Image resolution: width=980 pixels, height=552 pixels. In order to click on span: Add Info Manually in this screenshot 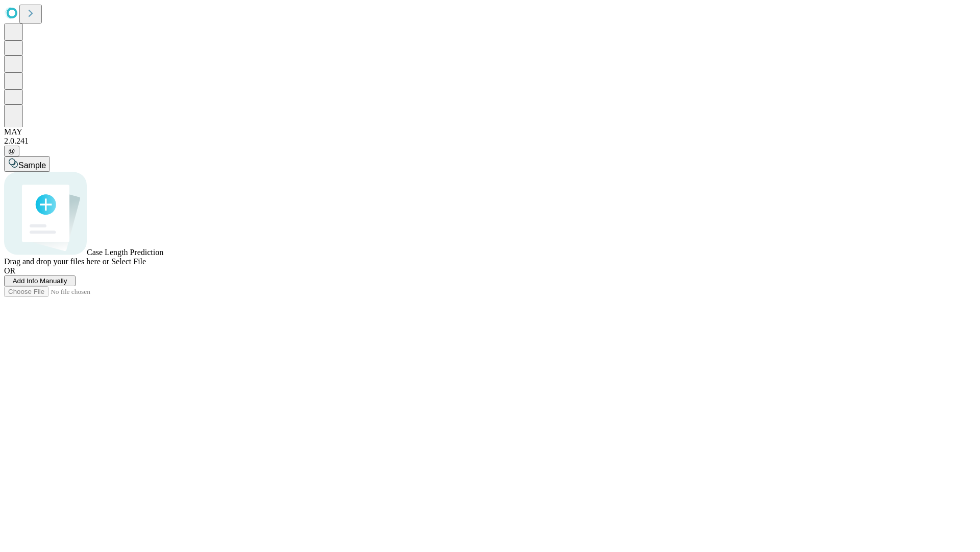, I will do `click(40, 280)`.